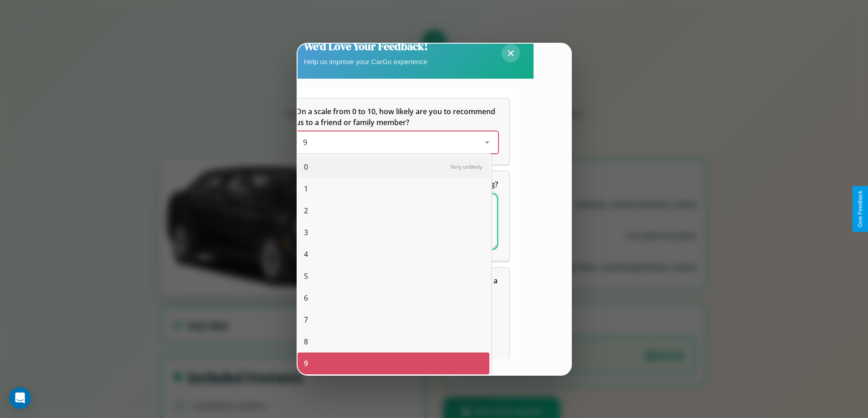  Describe the element at coordinates (860, 209) in the screenshot. I see `div: Give Feedback` at that location.